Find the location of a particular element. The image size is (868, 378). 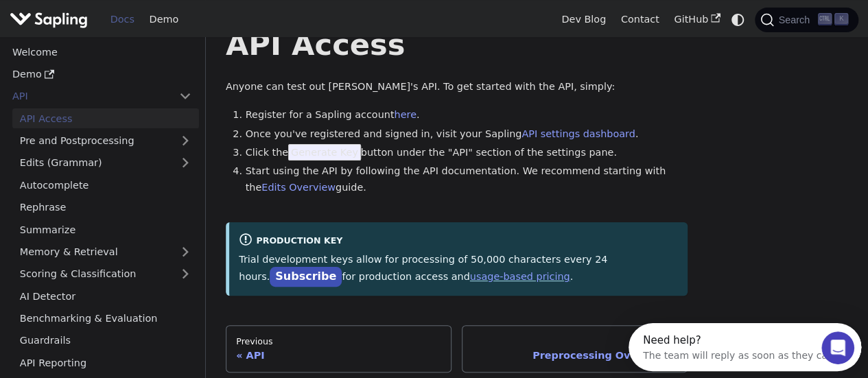

nav: Docs pages is located at coordinates (456, 348).